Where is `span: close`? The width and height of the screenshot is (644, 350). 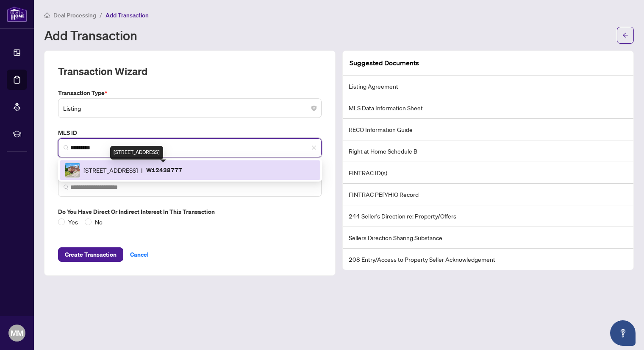
span: close is located at coordinates (314, 147).